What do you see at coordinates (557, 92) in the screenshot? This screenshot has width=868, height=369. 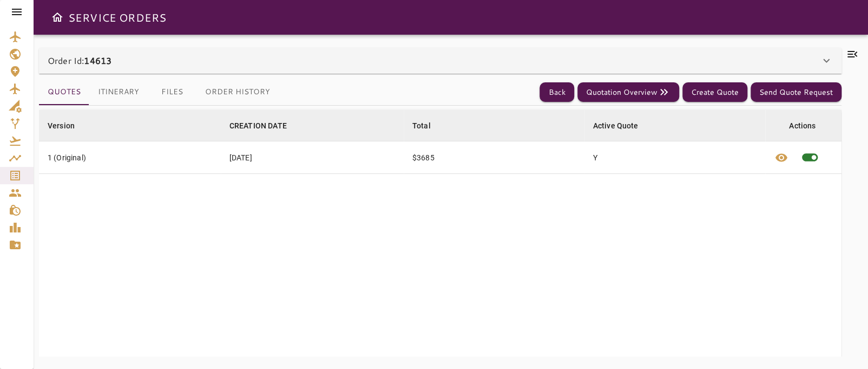 I see `button: Back` at bounding box center [557, 92].